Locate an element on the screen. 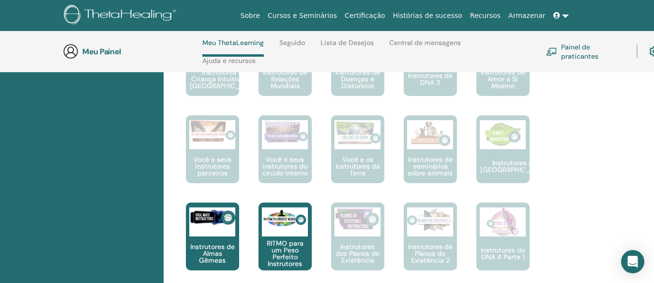 The image size is (654, 283). font: Sobre is located at coordinates (250, 15).